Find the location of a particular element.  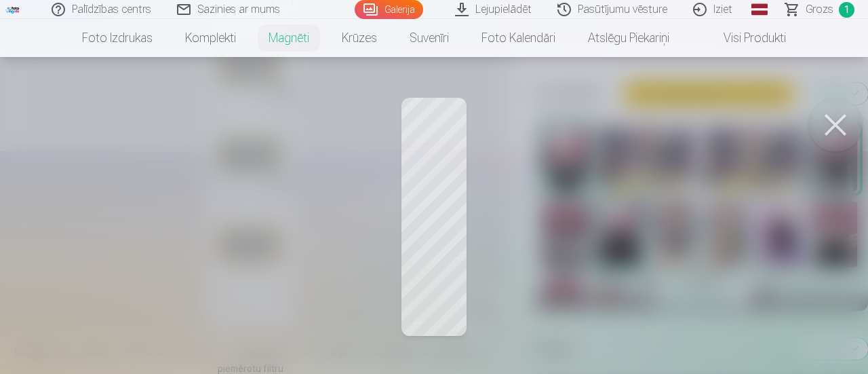

a: Foto kalendāri is located at coordinates (518, 38).